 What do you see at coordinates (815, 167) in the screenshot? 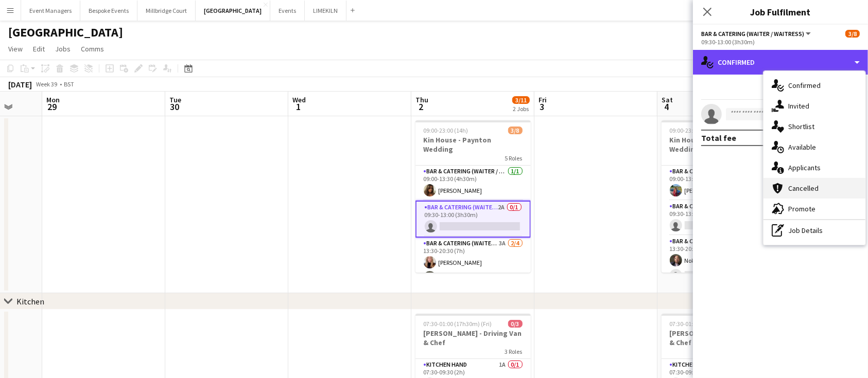
I see `div: Applicants` at bounding box center [815, 167].